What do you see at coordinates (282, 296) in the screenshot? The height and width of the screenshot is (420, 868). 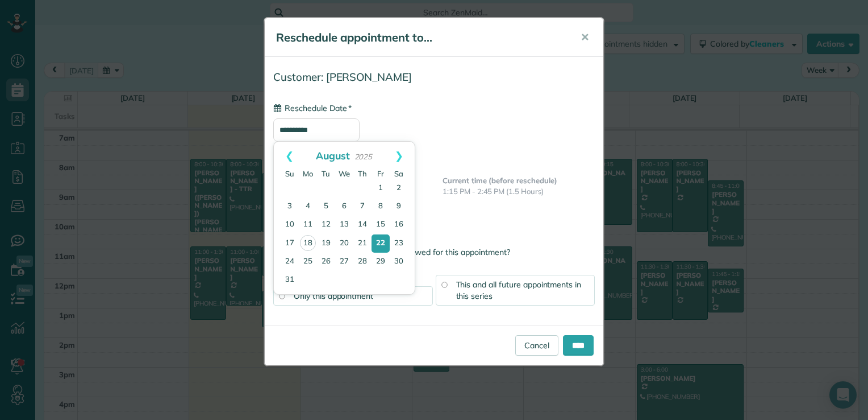 I see `input: Only this appointment` at bounding box center [282, 296].